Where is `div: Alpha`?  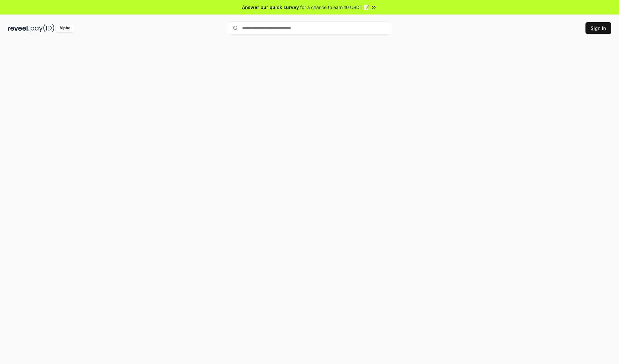
div: Alpha is located at coordinates (65, 28).